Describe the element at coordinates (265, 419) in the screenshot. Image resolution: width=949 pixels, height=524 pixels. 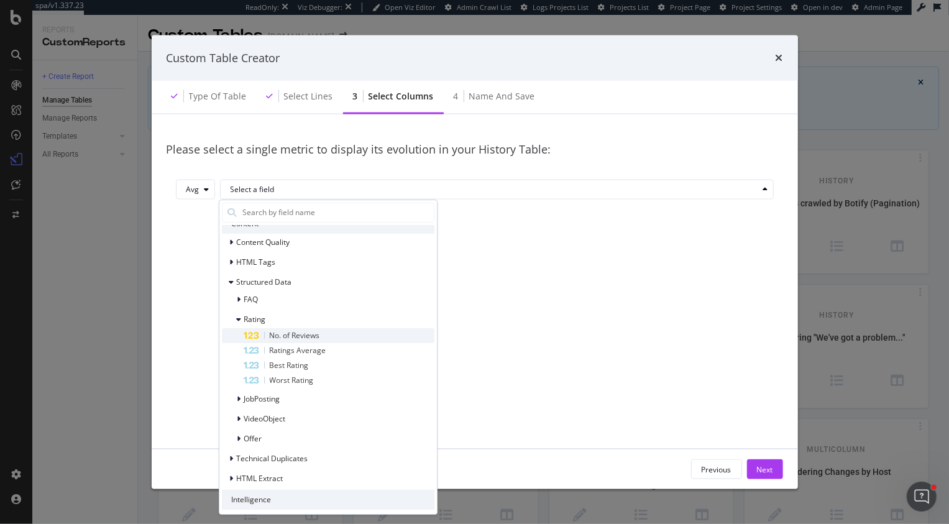
I see `span: VideoObject` at that location.